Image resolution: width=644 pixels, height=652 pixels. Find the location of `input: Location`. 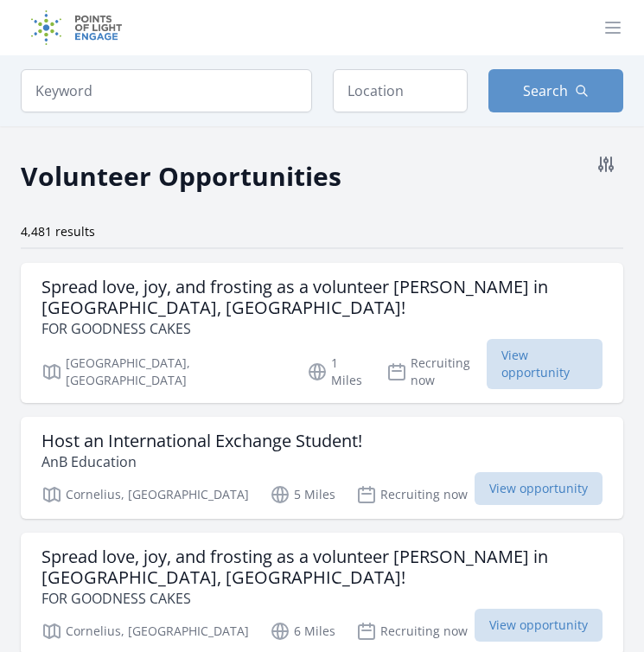

input: Location is located at coordinates (400, 91).